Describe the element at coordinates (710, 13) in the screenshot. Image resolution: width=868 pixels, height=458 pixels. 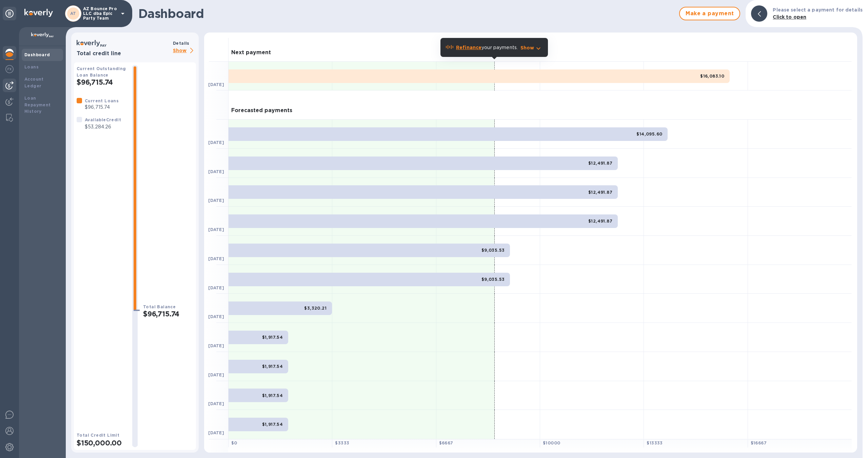
I see `span: Make a payment` at that location.